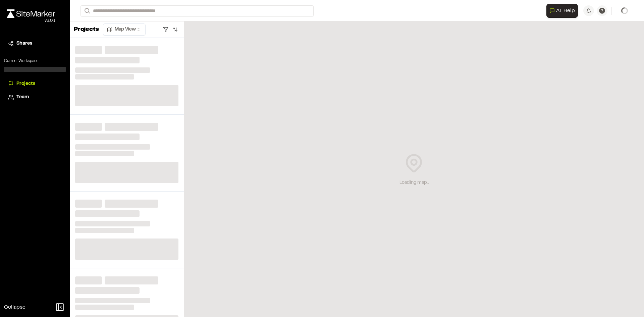 The height and width of the screenshot is (317, 644). I want to click on a: Shares, so click(35, 44).